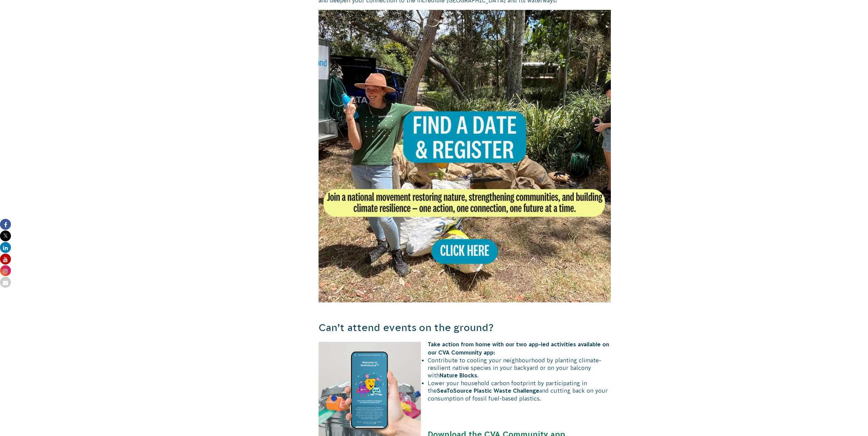 This screenshot has height=436, width=868. What do you see at coordinates (519, 348) in the screenshot?
I see `strong: Take action from home with our two app-led activities available on our CVA Community app:` at bounding box center [519, 348].